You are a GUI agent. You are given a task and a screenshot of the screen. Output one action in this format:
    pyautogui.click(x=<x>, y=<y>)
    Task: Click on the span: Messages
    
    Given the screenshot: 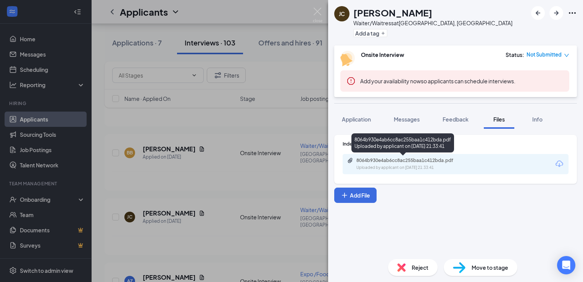 What is the action you would take?
    pyautogui.click(x=407, y=119)
    